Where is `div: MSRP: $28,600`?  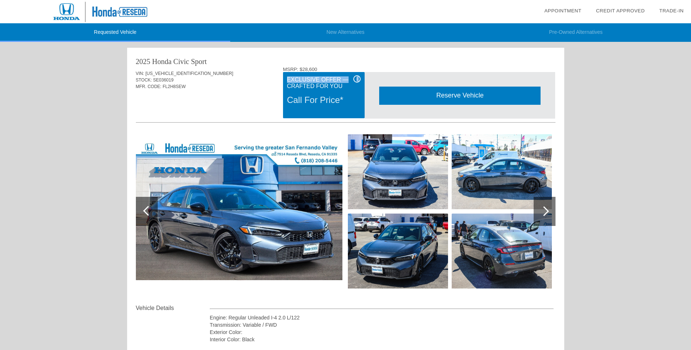 div: MSRP: $28,600 is located at coordinates (419, 69).